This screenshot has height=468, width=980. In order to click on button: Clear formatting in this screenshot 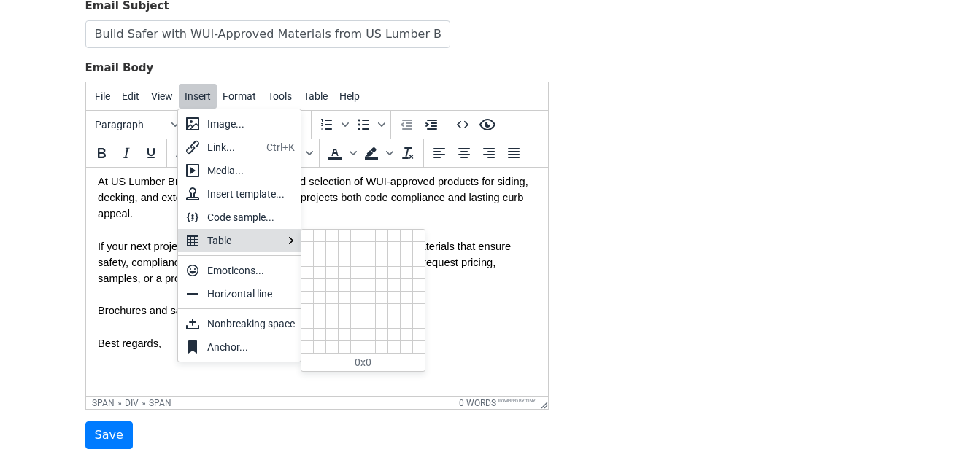, I will do `click(408, 153)`.